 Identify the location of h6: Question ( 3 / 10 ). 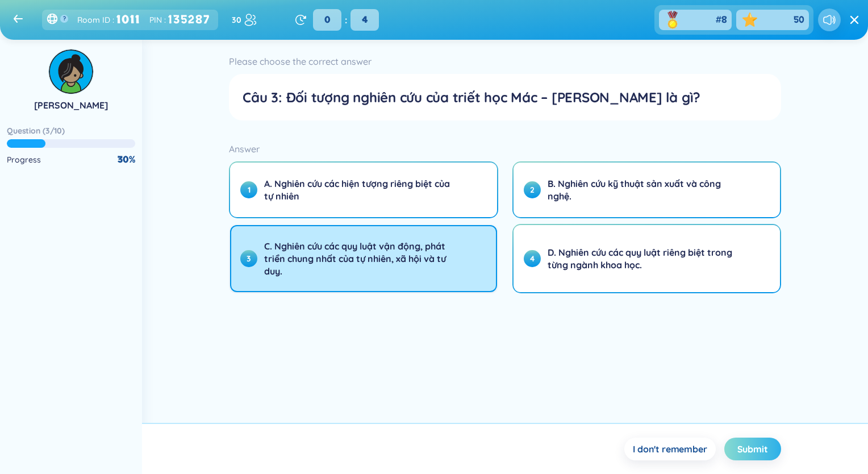
(36, 130).